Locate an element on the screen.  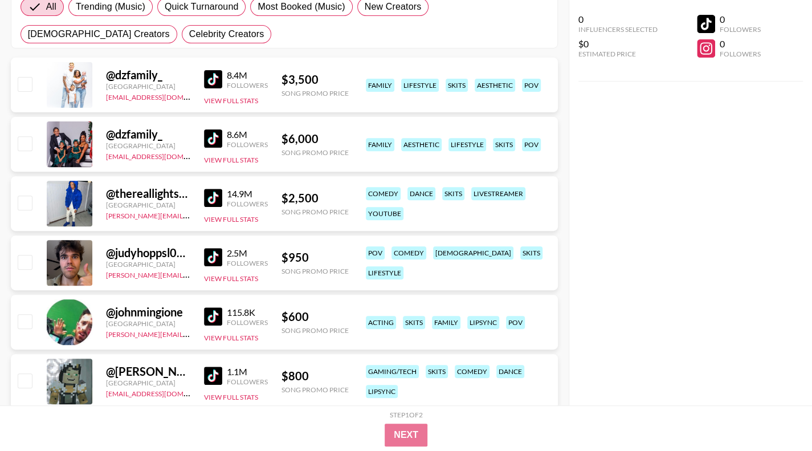
div: gaming/tech is located at coordinates (392, 371).